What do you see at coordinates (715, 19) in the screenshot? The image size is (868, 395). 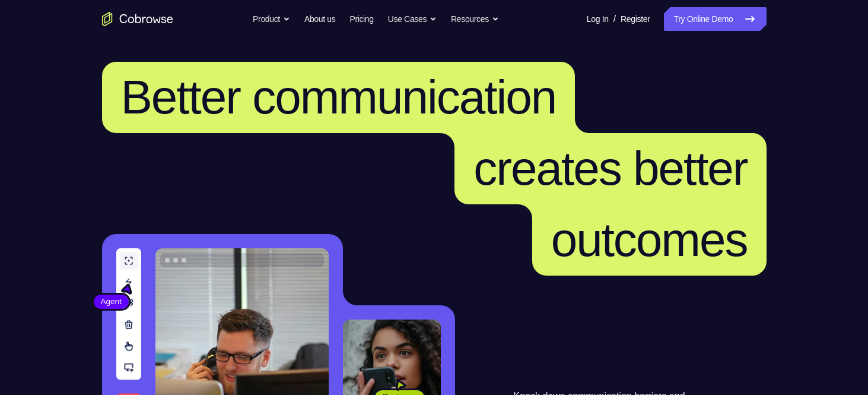 I see `a: Try Online Demo` at bounding box center [715, 19].